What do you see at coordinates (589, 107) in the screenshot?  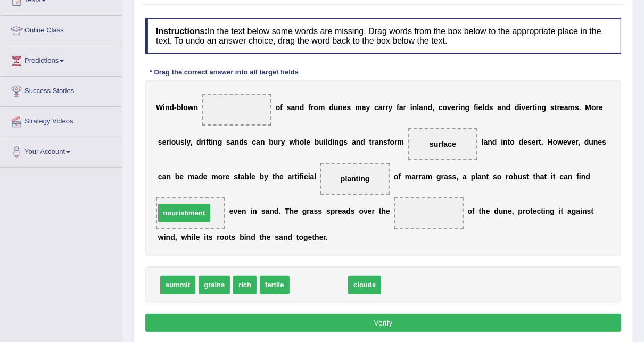 I see `b: M` at bounding box center [589, 107].